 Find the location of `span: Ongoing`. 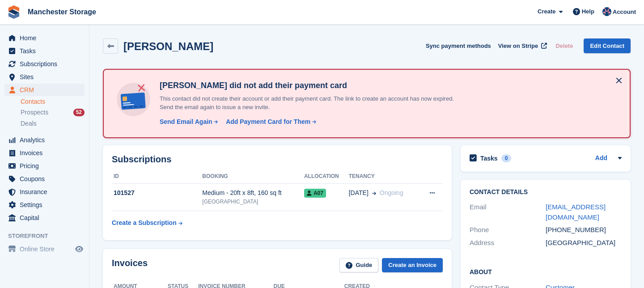

span: Ongoing is located at coordinates (391, 193).